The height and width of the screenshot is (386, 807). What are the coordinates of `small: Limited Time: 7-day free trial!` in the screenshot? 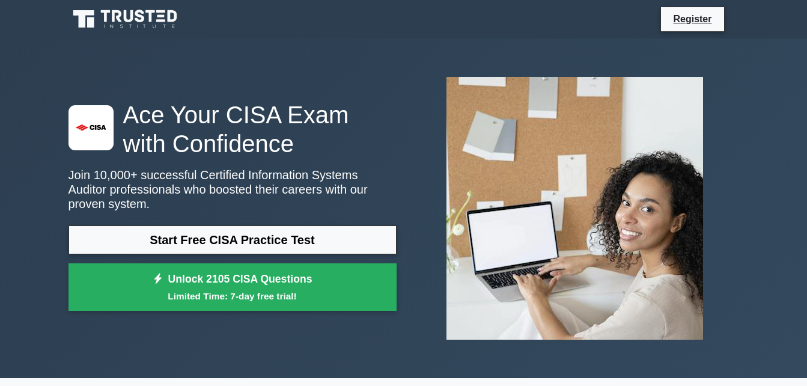 It's located at (232, 296).